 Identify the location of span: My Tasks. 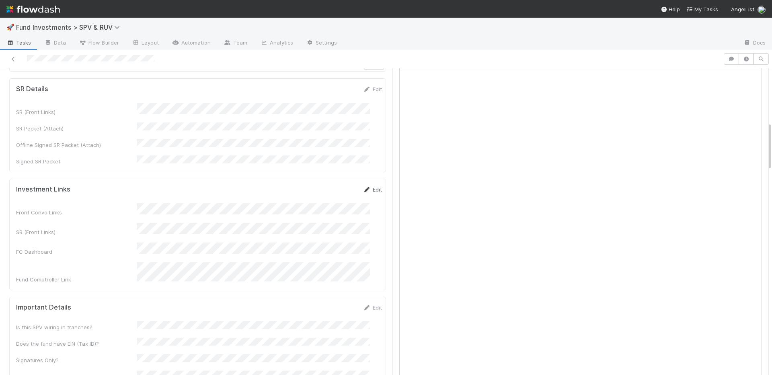
(702, 9).